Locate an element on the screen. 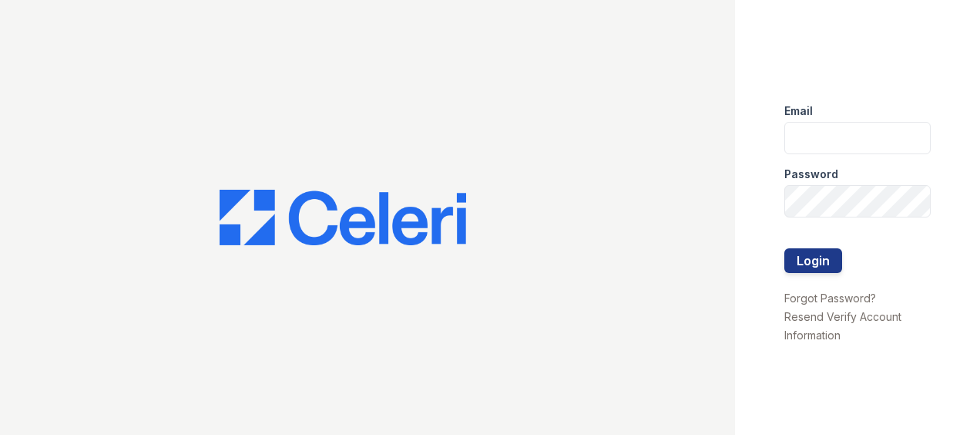 This screenshot has height=435, width=980. button: Login is located at coordinates (813, 261).